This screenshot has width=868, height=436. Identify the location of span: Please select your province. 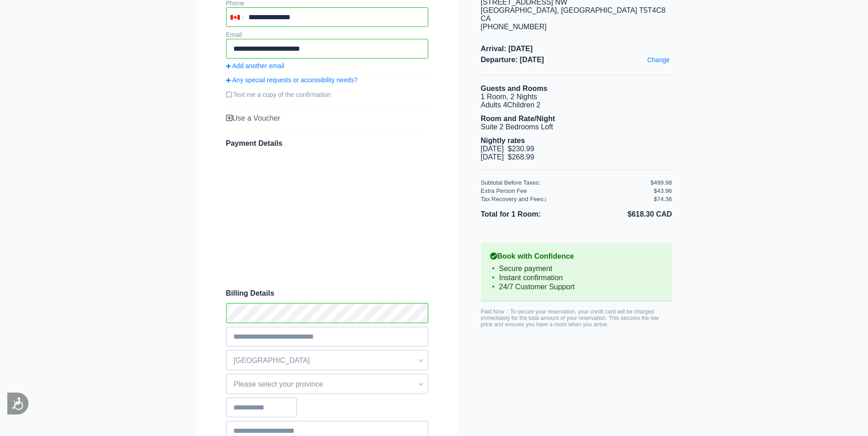
(327, 384).